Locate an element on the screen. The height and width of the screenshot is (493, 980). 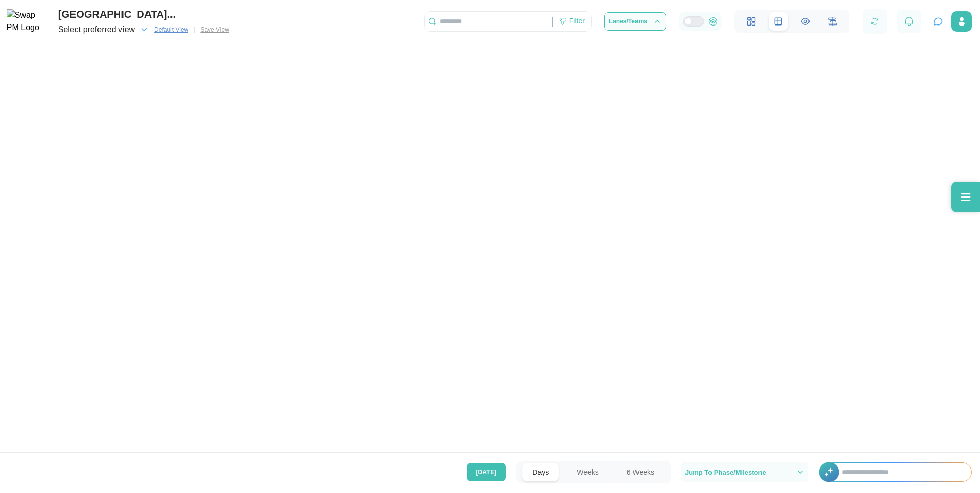
button: Jump To Phase/Milestone is located at coordinates (744, 472).